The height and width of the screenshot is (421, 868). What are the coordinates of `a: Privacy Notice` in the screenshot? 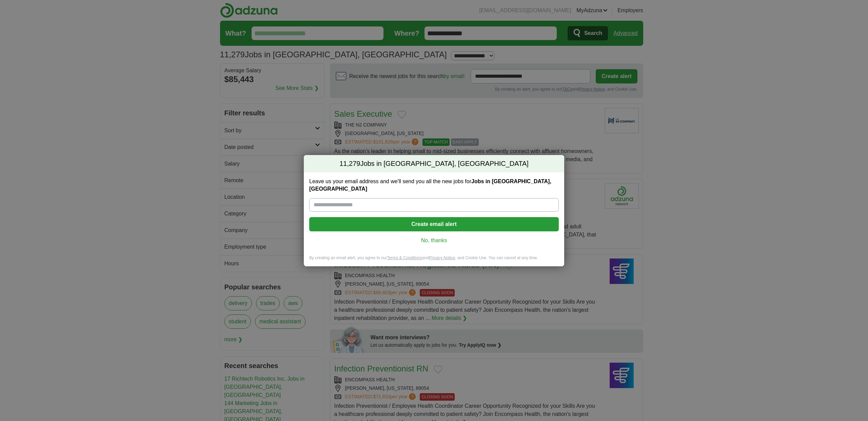 It's located at (442, 257).